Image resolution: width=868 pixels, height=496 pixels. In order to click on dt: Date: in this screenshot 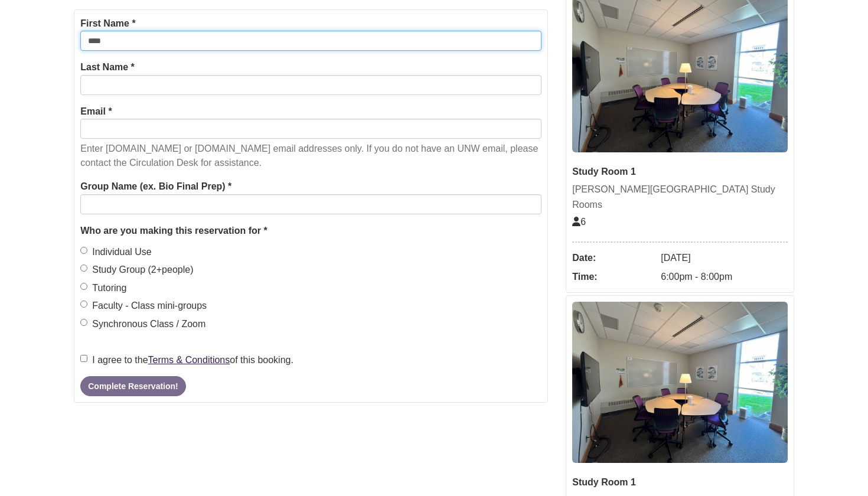, I will do `click(614, 258)`.